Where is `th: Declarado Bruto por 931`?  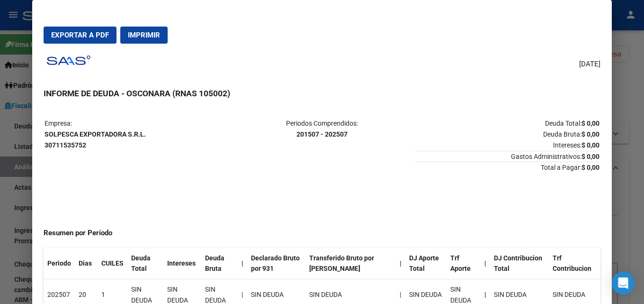 th: Declarado Bruto por 931 is located at coordinates (277, 263).